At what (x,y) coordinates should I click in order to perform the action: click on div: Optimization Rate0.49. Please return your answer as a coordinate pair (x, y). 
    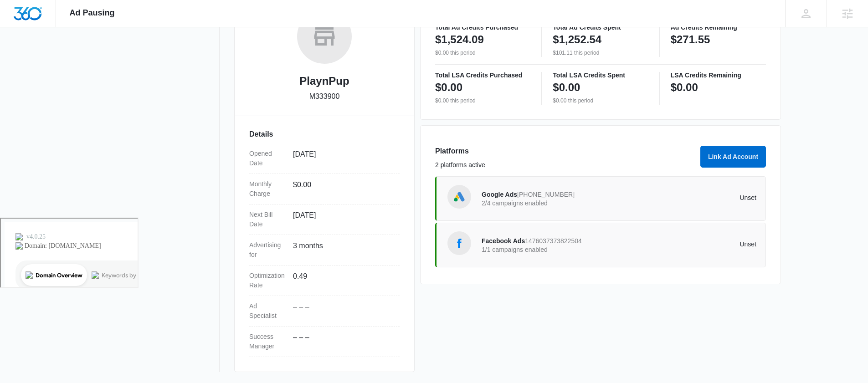
    Looking at the image, I should click on (324, 280).